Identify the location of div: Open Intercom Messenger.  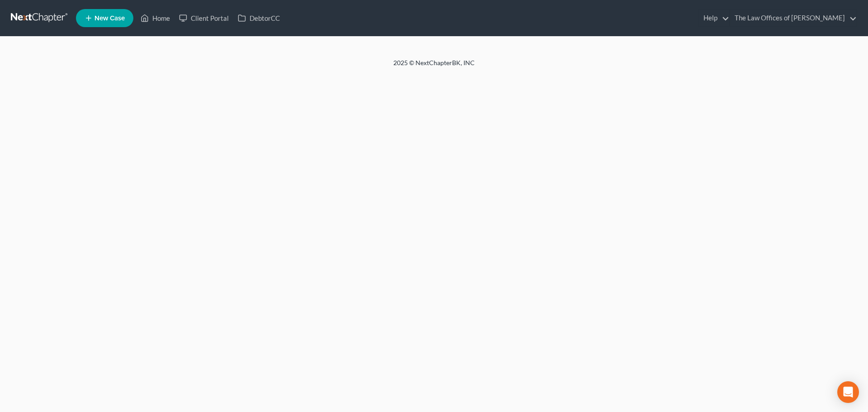
(848, 392).